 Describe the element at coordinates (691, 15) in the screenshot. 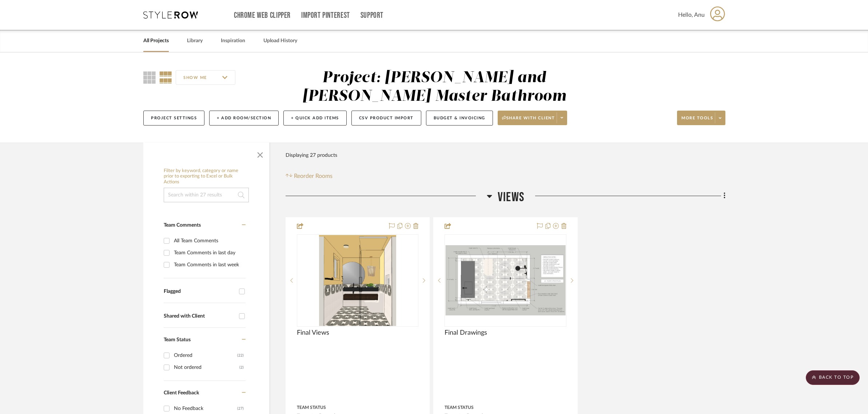

I see `span: Hello, Anu` at that location.